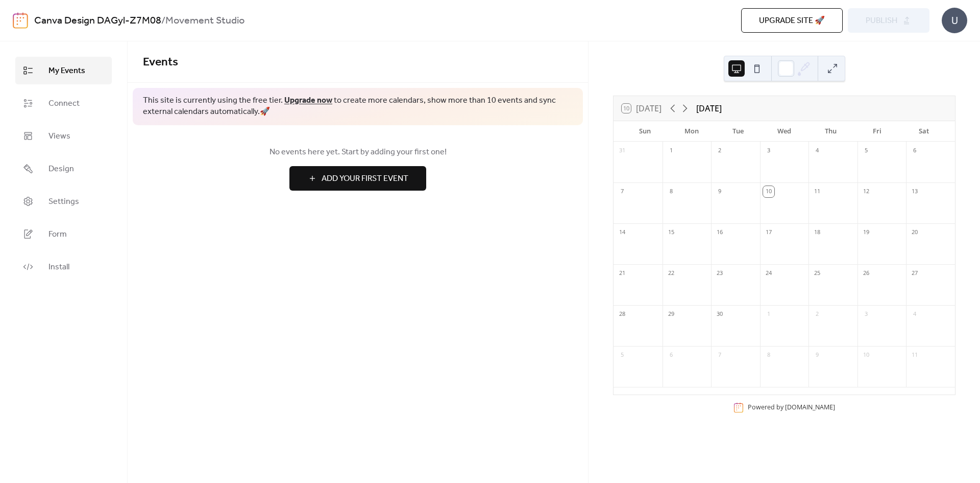 The width and height of the screenshot is (980, 483). Describe the element at coordinates (64, 169) in the screenshot. I see `a: Design` at that location.